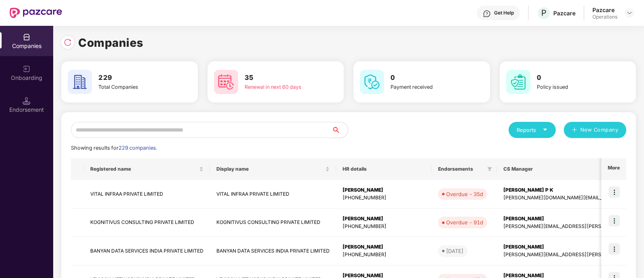  I want to click on span: filter, so click(490, 169).